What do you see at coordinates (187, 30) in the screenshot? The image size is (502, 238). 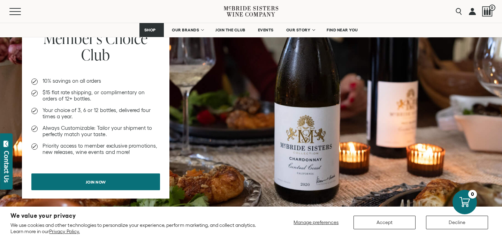 I see `a: OUR BRANDS` at bounding box center [187, 30].